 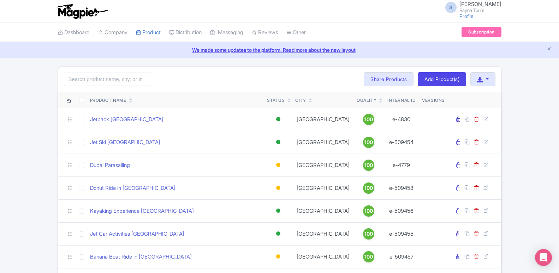 What do you see at coordinates (185, 32) in the screenshot?
I see `a: Distribution` at bounding box center [185, 32].